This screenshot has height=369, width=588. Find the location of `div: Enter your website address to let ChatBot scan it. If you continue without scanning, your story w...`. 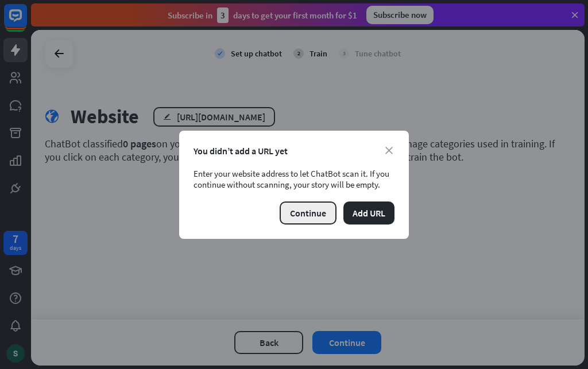

div: Enter your website address to let ChatBot scan it. If you continue without scanning, your story w... is located at coordinates (294, 179).